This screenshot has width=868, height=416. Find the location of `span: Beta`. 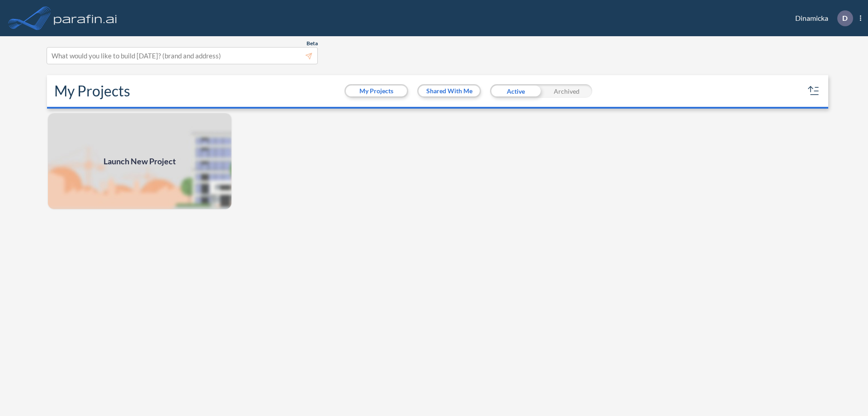

span: Beta is located at coordinates (312, 43).